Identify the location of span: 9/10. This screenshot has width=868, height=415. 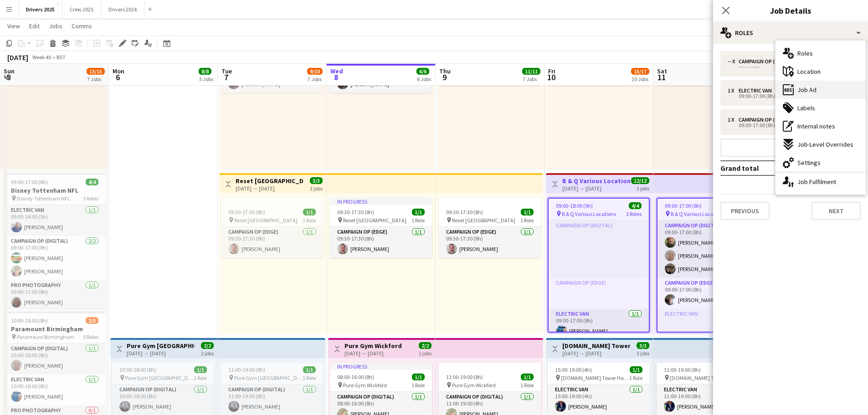
(315, 71).